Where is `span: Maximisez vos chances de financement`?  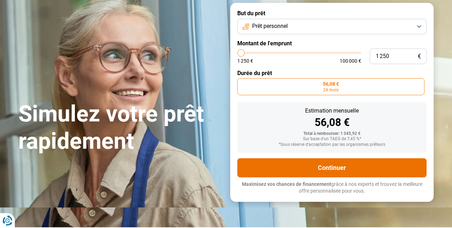
span: Maximisez vos chances de financement is located at coordinates (287, 184).